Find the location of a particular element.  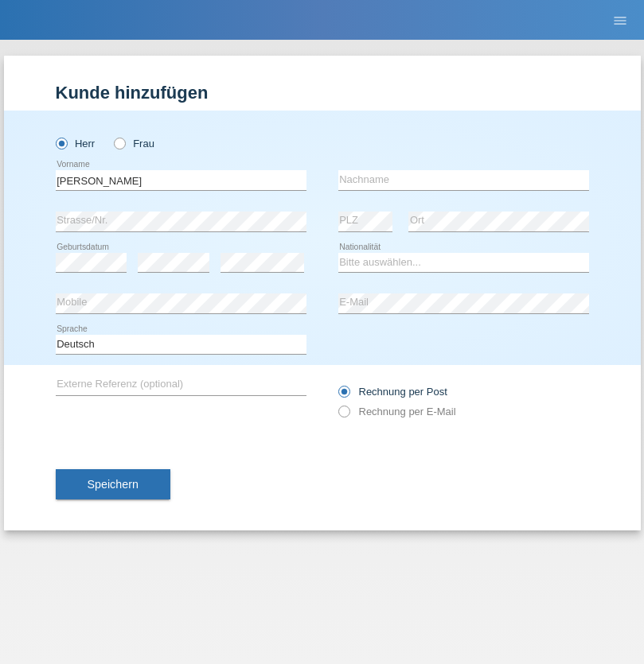

label: Frau is located at coordinates (134, 143).